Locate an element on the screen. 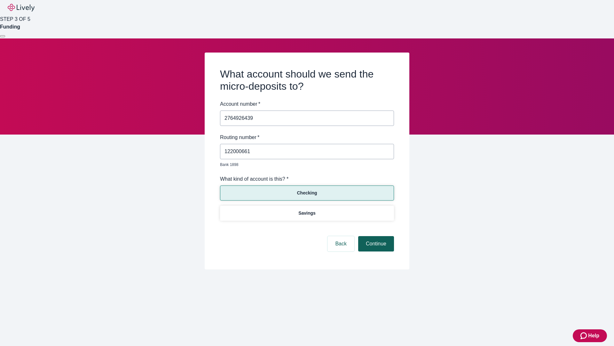 The image size is (614, 346). img: Lively is located at coordinates (21, 8).